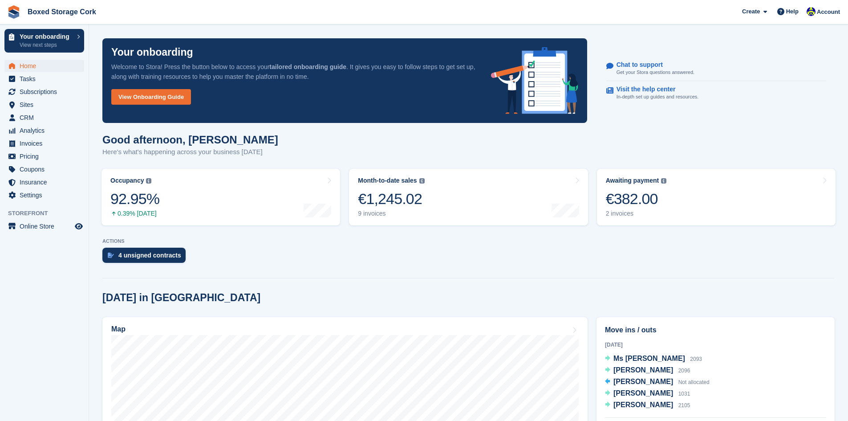 The width and height of the screenshot is (848, 421). I want to click on span: Analytics, so click(46, 130).